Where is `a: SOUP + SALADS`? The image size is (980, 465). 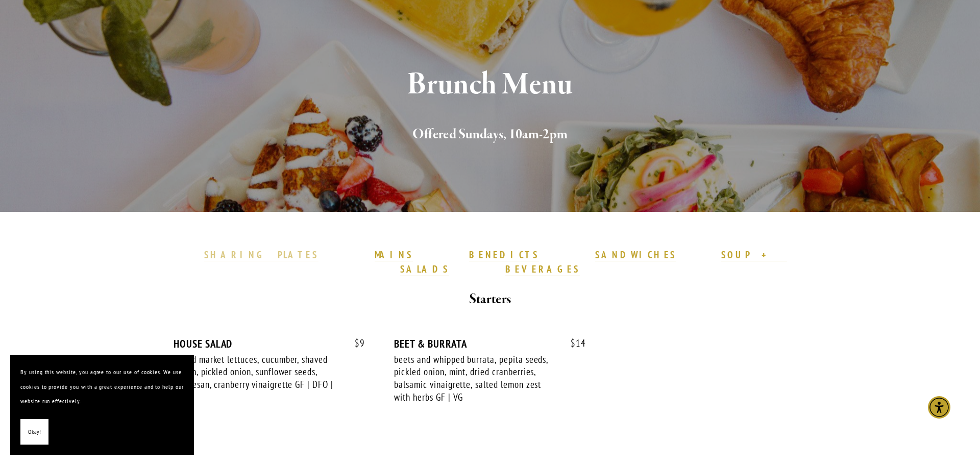
a: SOUP + SALADS is located at coordinates (593, 262).